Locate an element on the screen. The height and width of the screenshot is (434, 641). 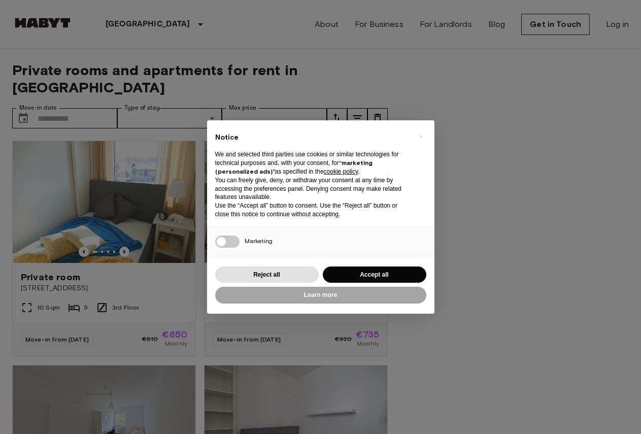
p: Use the “Accept all” button to consent. Use the “Reject all” button or close this notice to conti... is located at coordinates (313, 210).